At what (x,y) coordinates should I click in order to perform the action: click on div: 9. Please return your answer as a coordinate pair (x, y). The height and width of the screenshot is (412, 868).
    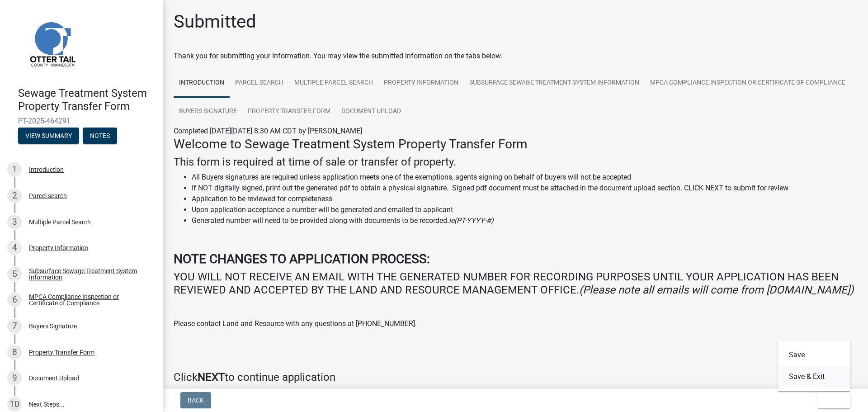
    Looking at the image, I should click on (14, 378).